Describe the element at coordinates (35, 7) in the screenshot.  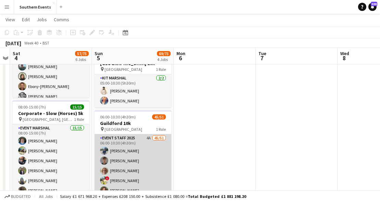
I see `button: Southern Events` at that location.